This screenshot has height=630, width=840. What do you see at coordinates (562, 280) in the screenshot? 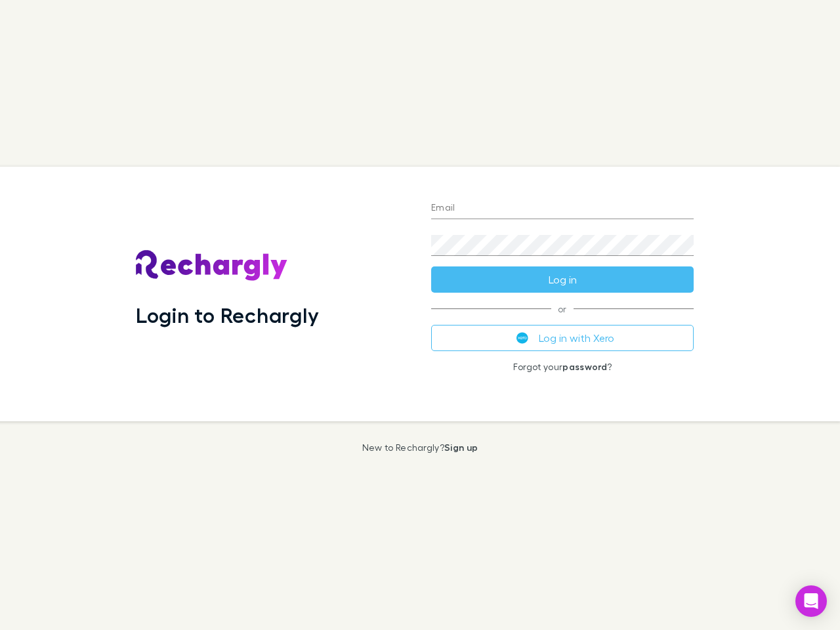
I see `button: Log in` at bounding box center [562, 280].